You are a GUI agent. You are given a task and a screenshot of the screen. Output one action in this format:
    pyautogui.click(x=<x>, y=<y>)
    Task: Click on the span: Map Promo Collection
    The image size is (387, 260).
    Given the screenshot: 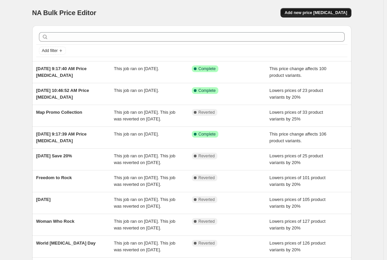 What is the action you would take?
    pyautogui.click(x=59, y=112)
    